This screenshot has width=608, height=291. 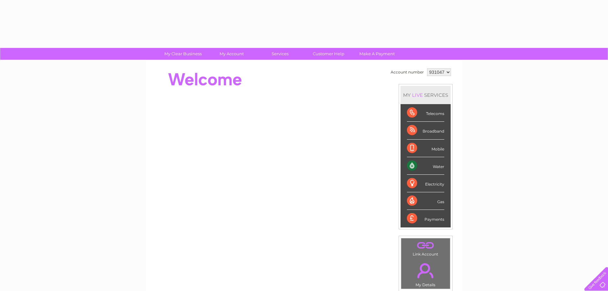 I want to click on div: LIVE, so click(x=418, y=95).